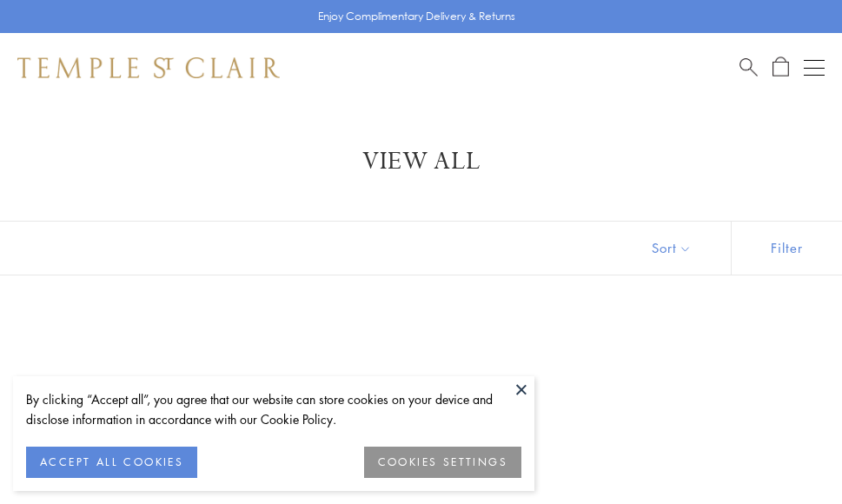 The image size is (842, 504). I want to click on div: By clicking “Accept all”, you agree that our website can store cookies on your device and disclos..., so click(273, 410).